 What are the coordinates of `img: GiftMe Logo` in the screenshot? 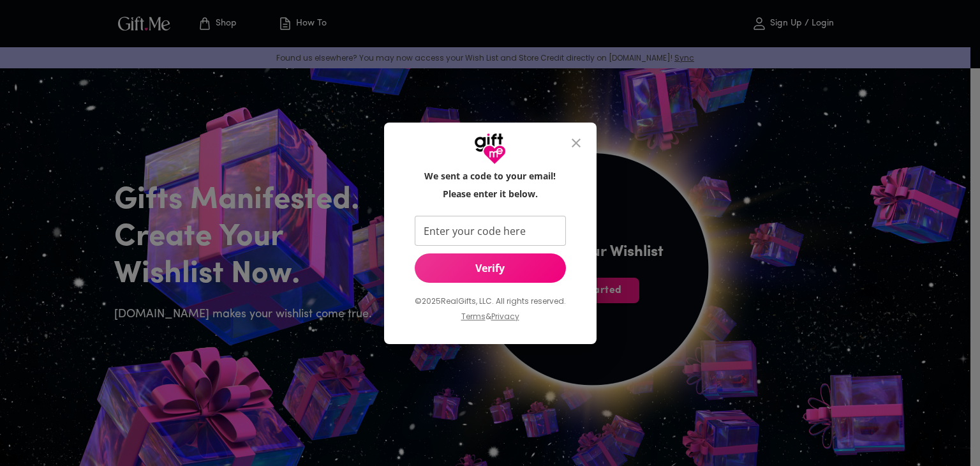 It's located at (490, 148).